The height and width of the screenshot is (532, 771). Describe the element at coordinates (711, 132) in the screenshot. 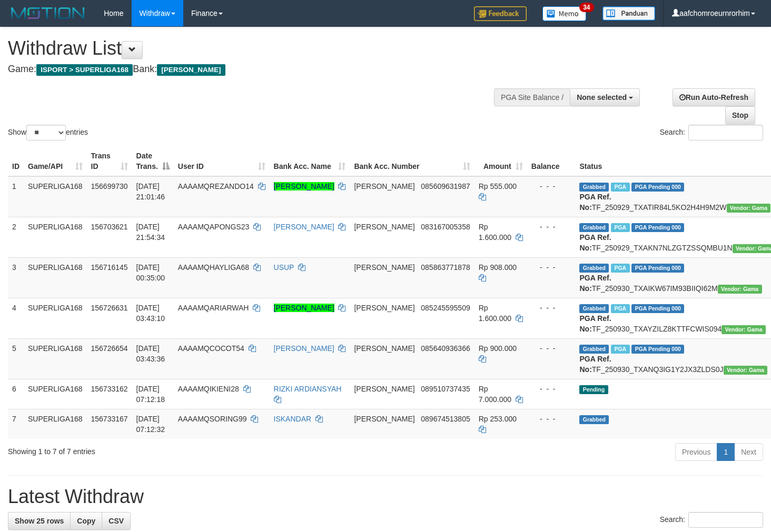

I see `label: Search:` at that location.